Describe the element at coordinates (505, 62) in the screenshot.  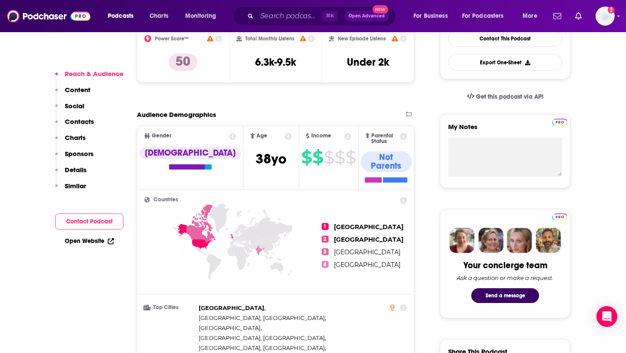
I see `button: Export One-Sheet` at that location.